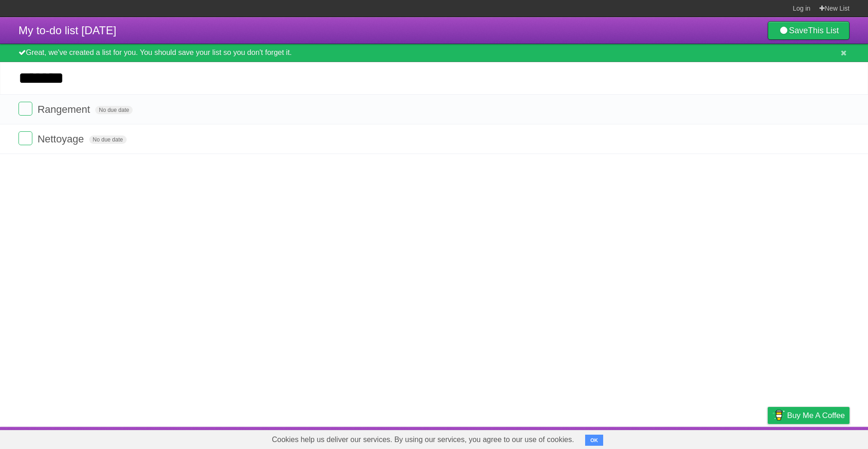 This screenshot has width=868, height=449. Describe the element at coordinates (694, 437) in the screenshot. I see `a: Developers` at that location.